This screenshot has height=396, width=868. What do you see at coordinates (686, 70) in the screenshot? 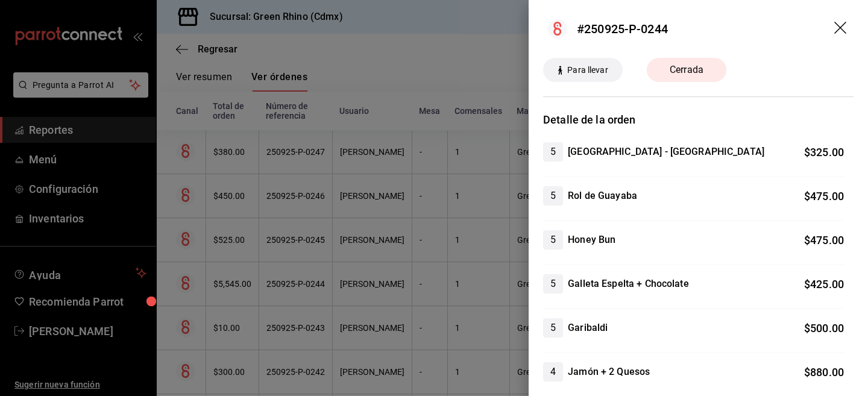
I see `span: Cerrada` at bounding box center [686, 70].